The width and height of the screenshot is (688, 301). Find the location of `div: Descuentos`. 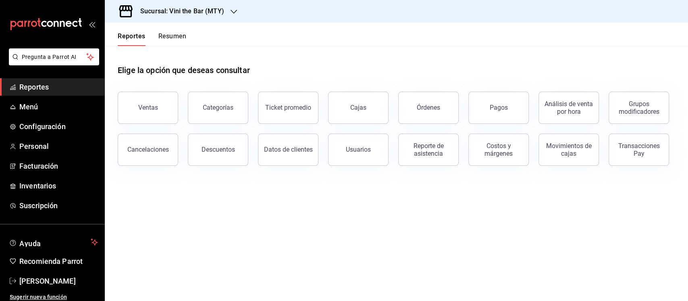

div: Descuentos is located at coordinates (218, 149).